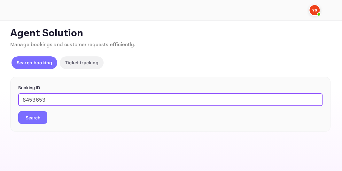  Describe the element at coordinates (73, 45) in the screenshot. I see `span: Manage bookings and customer requests efficiently.` at that location.